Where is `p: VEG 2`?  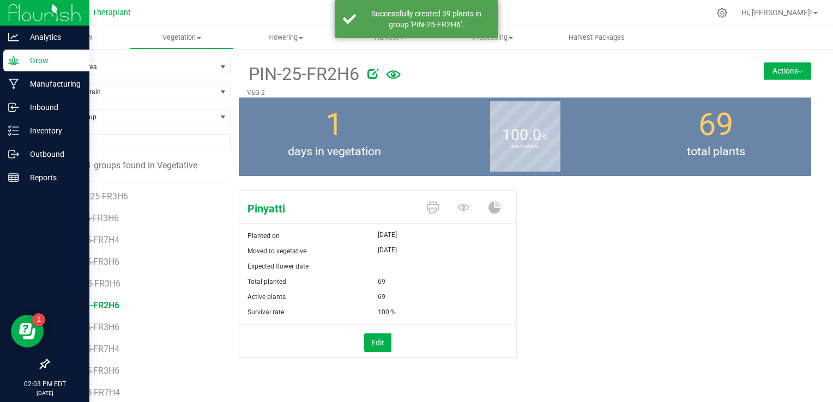 p: VEG 2 is located at coordinates (477, 93).